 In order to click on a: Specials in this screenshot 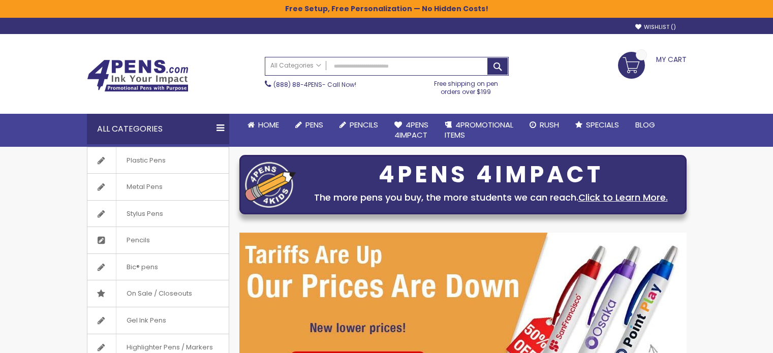, I will do `click(597, 125)`.